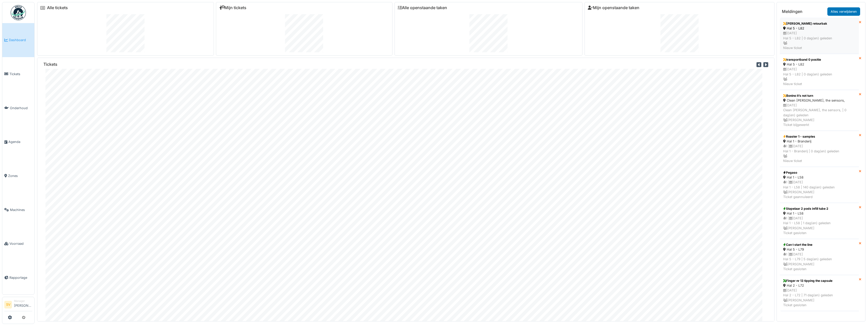 The width and height of the screenshot is (868, 326). Describe the element at coordinates (422, 7) in the screenshot. I see `a: Alle openstaande taken` at that location.